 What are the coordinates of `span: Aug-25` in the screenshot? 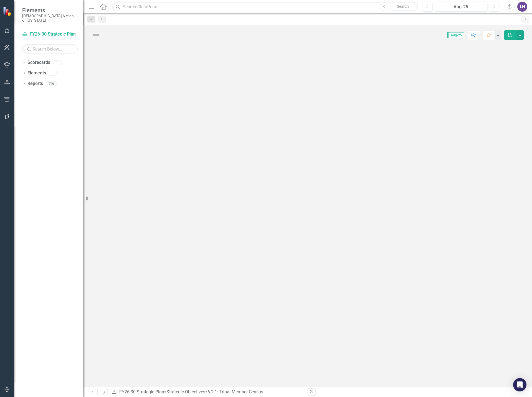 It's located at (455, 35).